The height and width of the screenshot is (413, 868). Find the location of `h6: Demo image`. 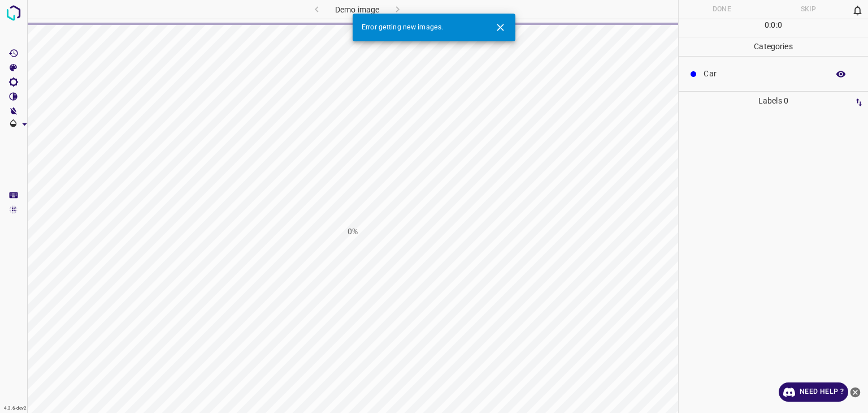

h6: Demo image is located at coordinates (357, 11).